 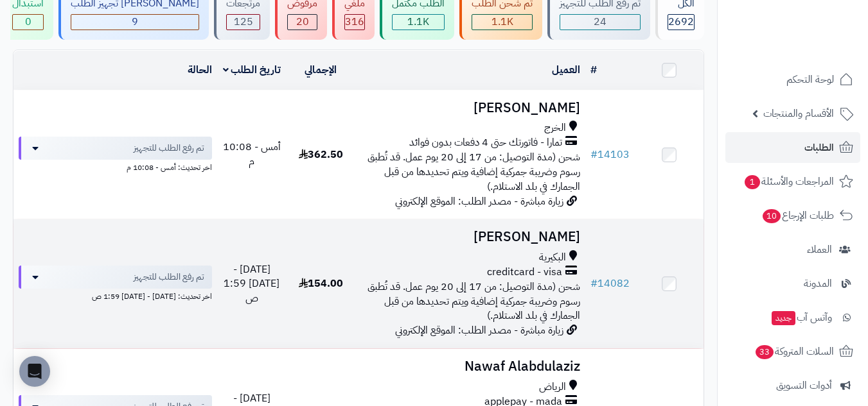 I want to click on span: المدونة, so click(x=817, y=283).